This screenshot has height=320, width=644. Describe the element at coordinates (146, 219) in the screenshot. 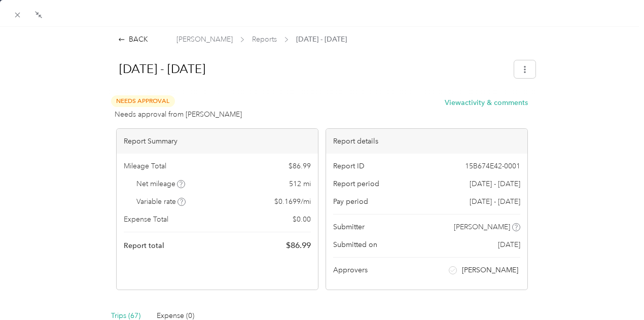

I see `span: Expense Total` at that location.